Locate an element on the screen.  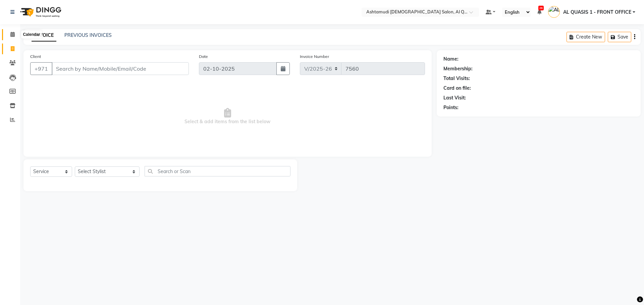
label: Date is located at coordinates (203, 56).